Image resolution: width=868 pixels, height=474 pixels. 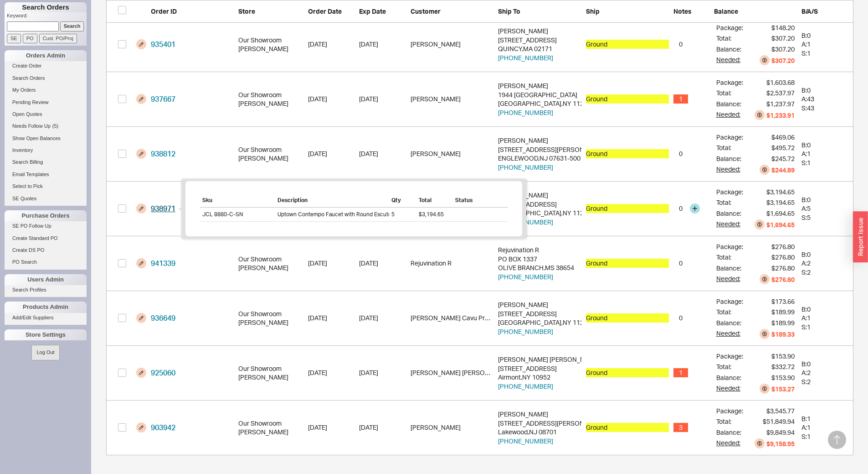 What do you see at coordinates (480, 201) in the screenshot?
I see `div: Status` at bounding box center [480, 201].